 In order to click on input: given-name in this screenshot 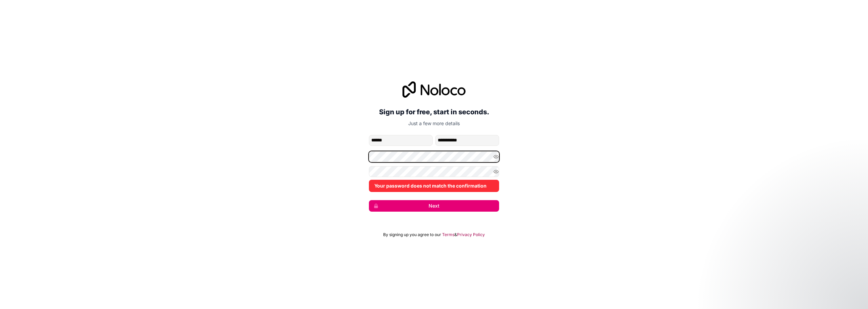, I will do `click(401, 141)`.